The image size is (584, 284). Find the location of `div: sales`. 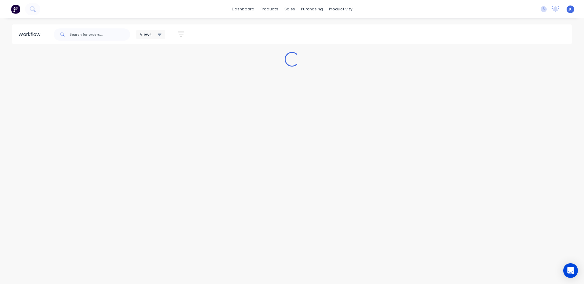

div: sales is located at coordinates (290, 9).